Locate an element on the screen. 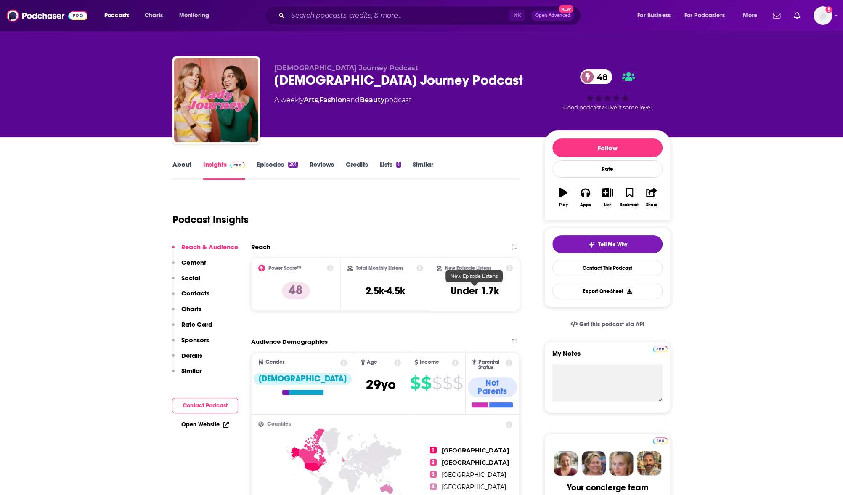 This screenshot has height=495, width=843. div: Your concierge team is located at coordinates (607, 487).